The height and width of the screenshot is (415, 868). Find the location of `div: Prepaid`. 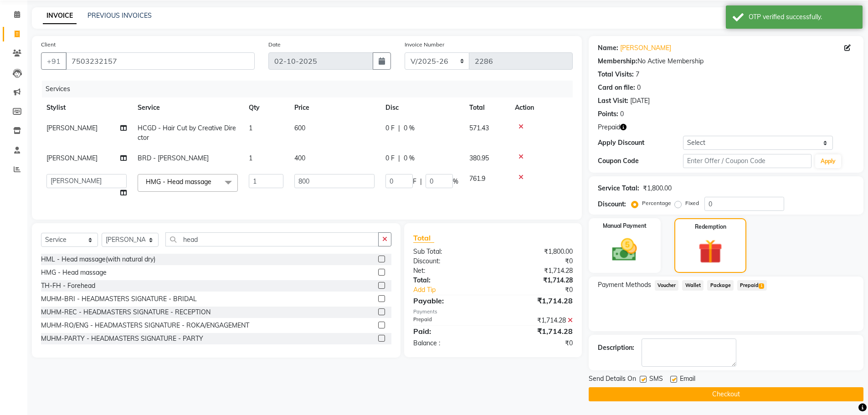

div: Prepaid is located at coordinates (450, 320).